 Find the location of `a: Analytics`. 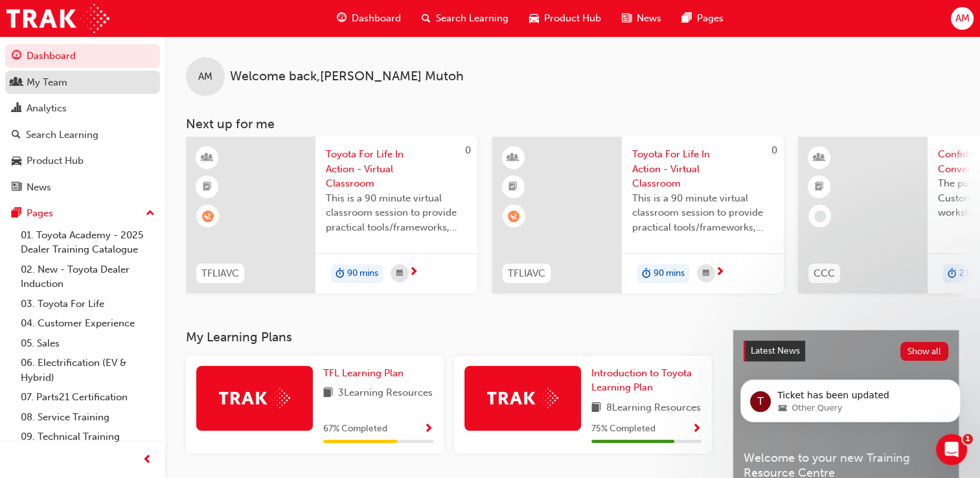

a: Analytics is located at coordinates (82, 108).